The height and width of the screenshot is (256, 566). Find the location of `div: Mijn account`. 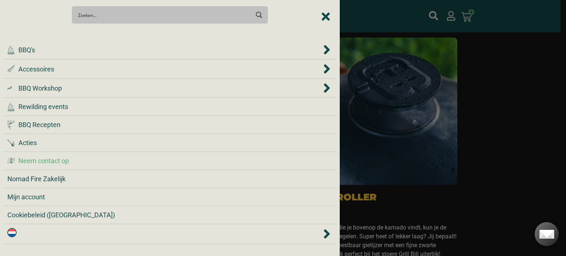

div: Mijn account is located at coordinates (170, 197).